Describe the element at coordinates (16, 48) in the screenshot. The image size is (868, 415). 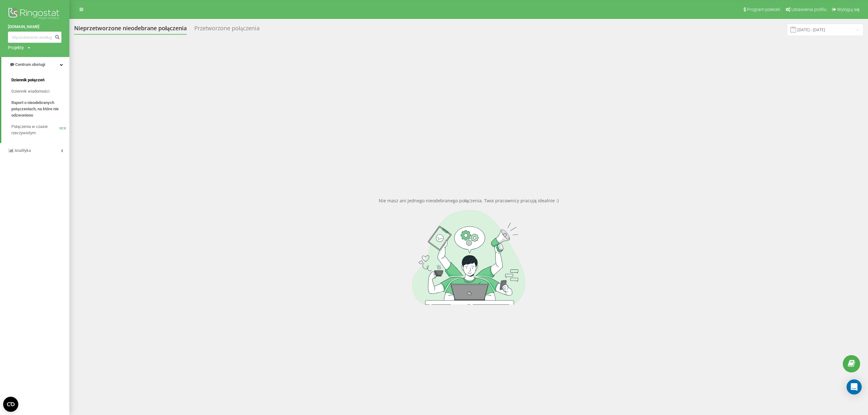
I see `div: Projekty` at that location.